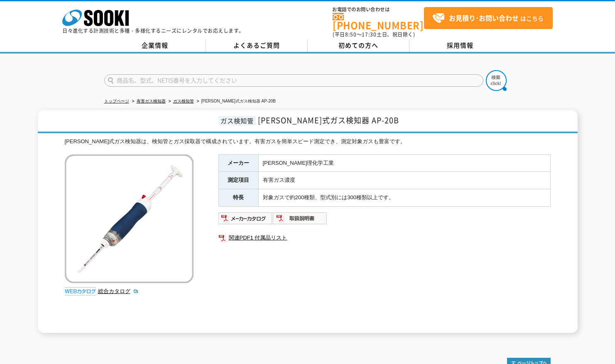 Image resolution: width=615 pixels, height=364 pixels. I want to click on a: 企業情報, so click(155, 46).